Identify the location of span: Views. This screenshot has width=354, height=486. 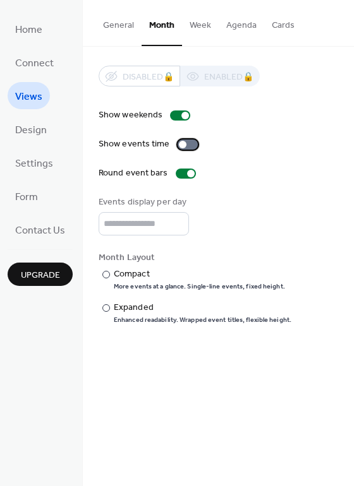
(28, 97).